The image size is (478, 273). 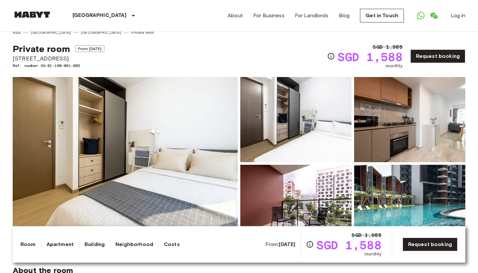 What do you see at coordinates (125, 164) in the screenshot?
I see `img: Marketing picture of unit SG-01-100-001-003` at bounding box center [125, 164].